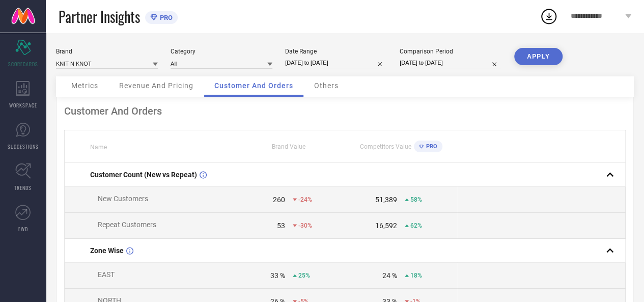 The height and width of the screenshot is (302, 644). Describe the element at coordinates (143, 175) in the screenshot. I see `span: Customer Count (New vs Repeat)` at that location.